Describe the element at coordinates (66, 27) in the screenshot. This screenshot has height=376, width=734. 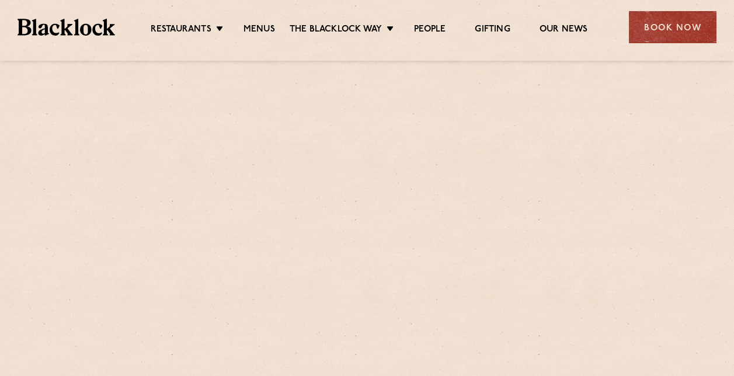
I see `img: BL_Textured_Logo-footer-cropped.svg` at that location.